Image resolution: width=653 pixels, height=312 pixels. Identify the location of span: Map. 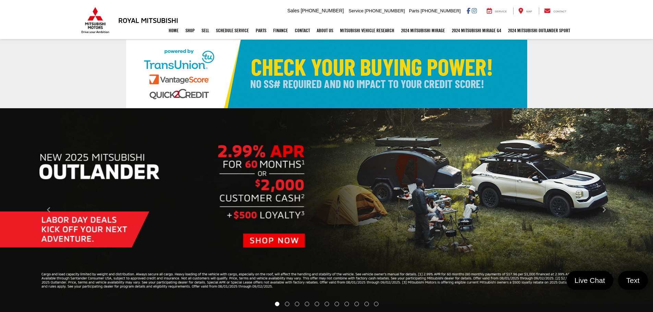
(529, 11).